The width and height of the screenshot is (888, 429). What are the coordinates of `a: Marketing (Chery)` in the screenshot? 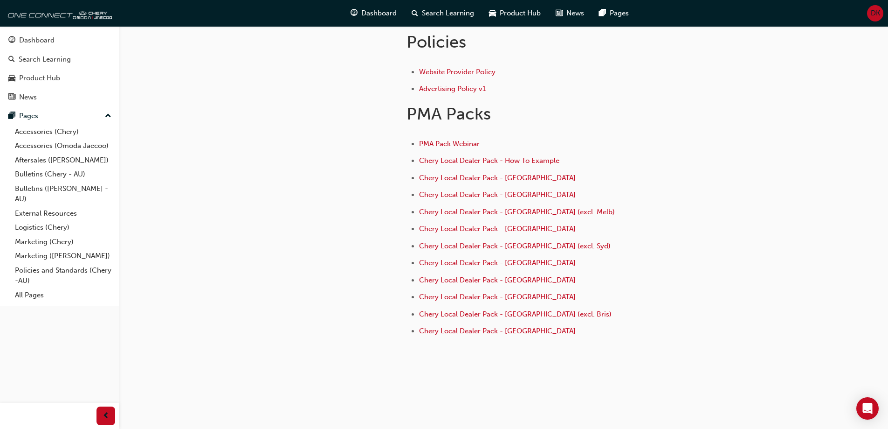 It's located at (63, 242).